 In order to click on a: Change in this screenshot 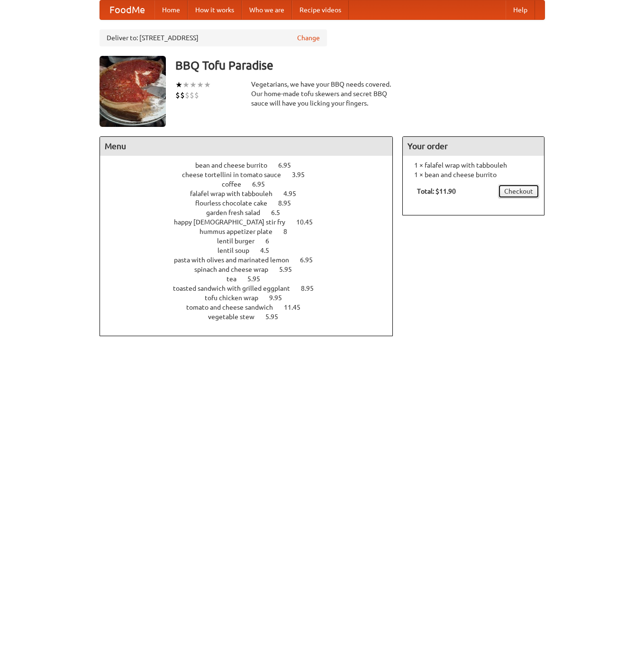, I will do `click(308, 38)`.